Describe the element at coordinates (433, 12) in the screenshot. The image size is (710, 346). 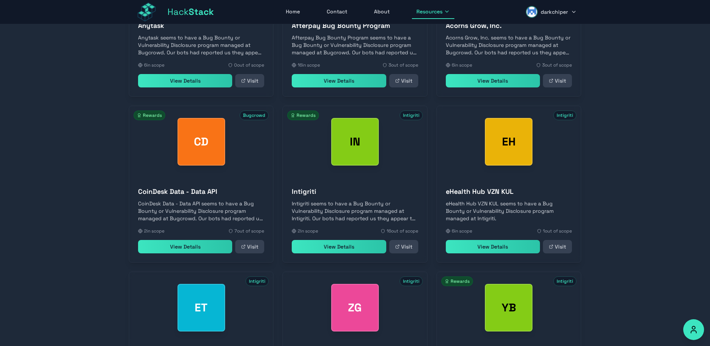
I see `button: Resources` at that location.